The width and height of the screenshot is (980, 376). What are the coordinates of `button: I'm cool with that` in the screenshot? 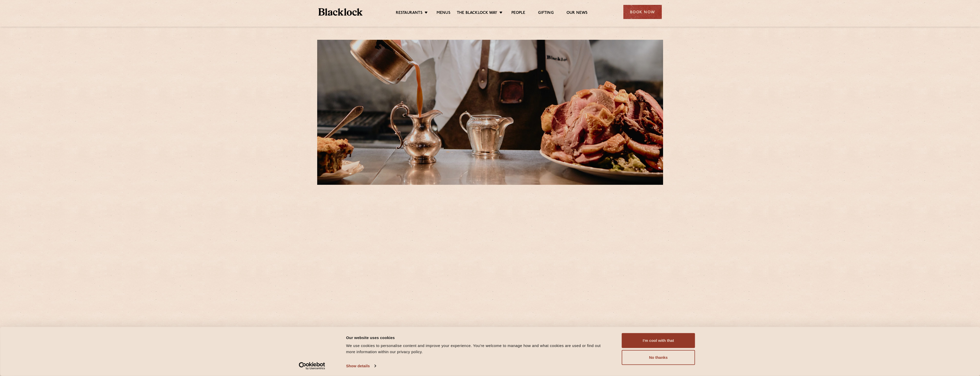 It's located at (659, 340).